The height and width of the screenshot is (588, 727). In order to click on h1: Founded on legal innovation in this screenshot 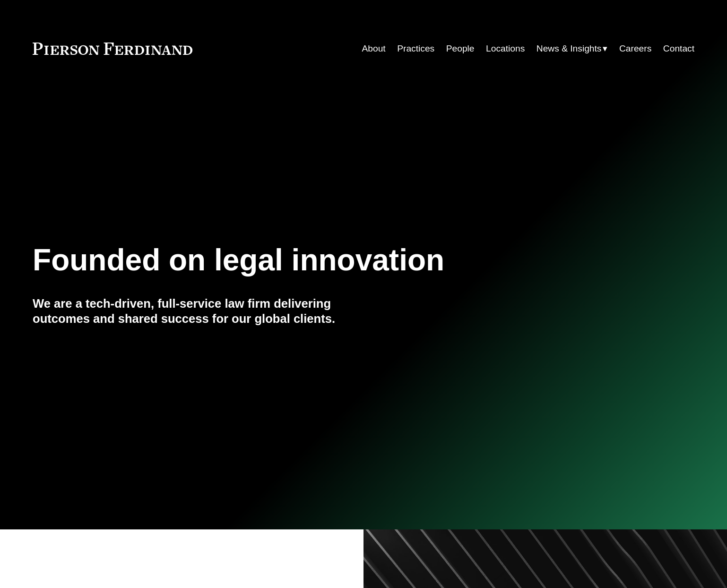, I will do `click(308, 260)`.